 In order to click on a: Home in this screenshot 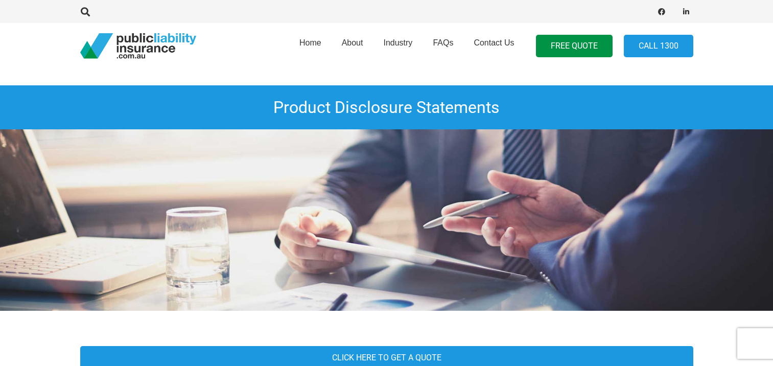, I will do `click(310, 46)`.